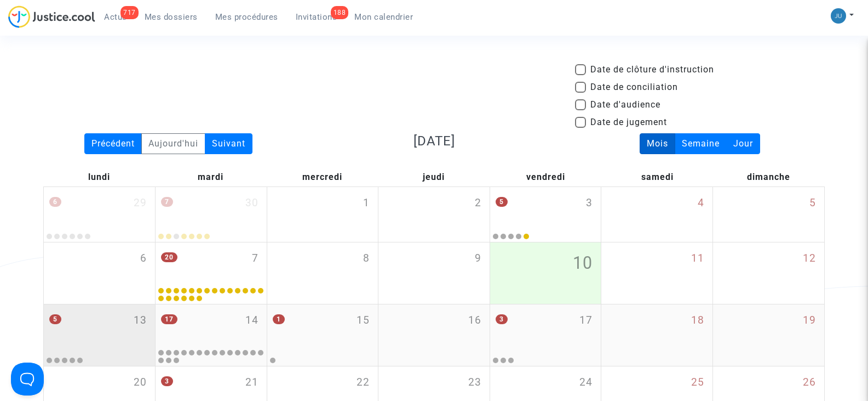 This screenshot has height=401, width=868. What do you see at coordinates (698, 258) in the screenshot?
I see `span: 11` at bounding box center [698, 258].